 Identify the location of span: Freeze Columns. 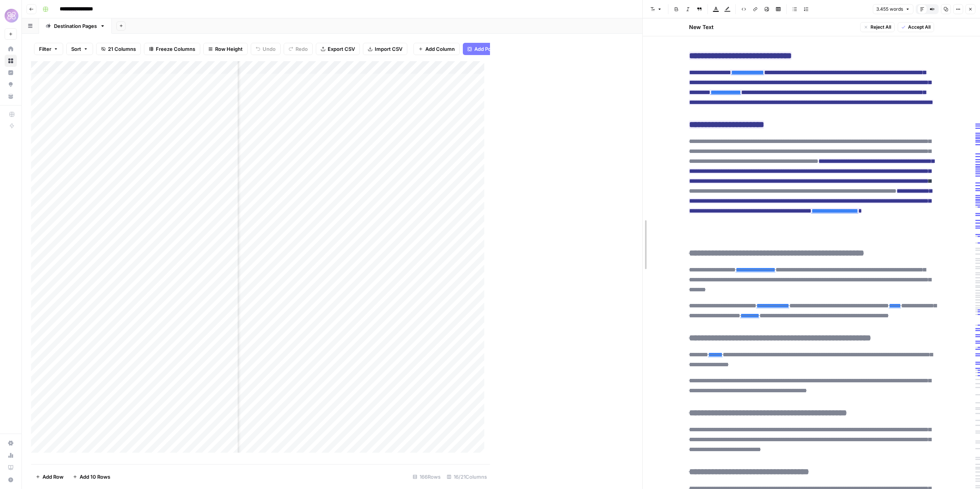
(175, 49).